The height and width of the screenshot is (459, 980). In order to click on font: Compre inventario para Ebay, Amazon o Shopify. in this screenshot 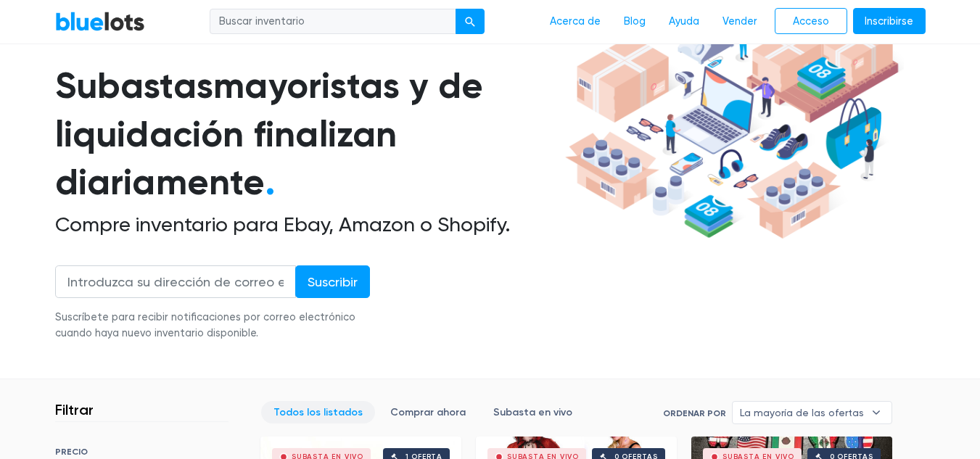, I will do `click(283, 224)`.